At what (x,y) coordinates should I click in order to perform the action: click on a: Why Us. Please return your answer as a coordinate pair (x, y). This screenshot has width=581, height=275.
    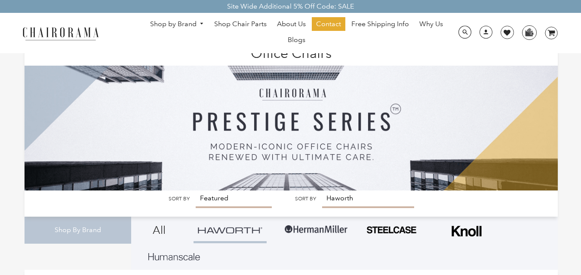
    Looking at the image, I should click on (431, 24).